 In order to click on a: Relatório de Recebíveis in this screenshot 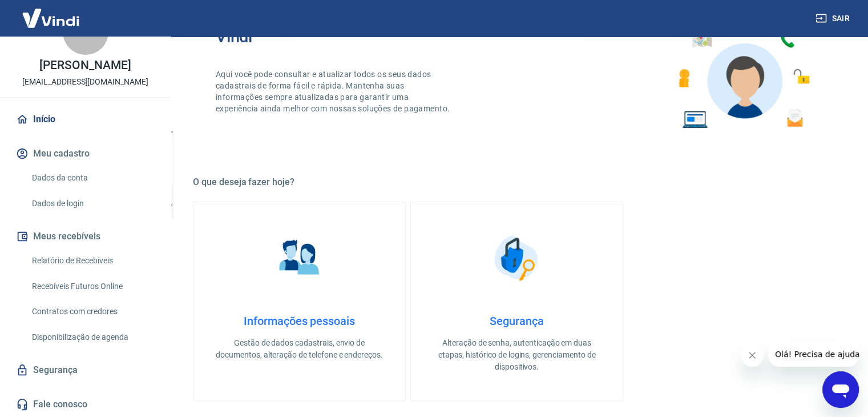, I will do `click(92, 260)`.